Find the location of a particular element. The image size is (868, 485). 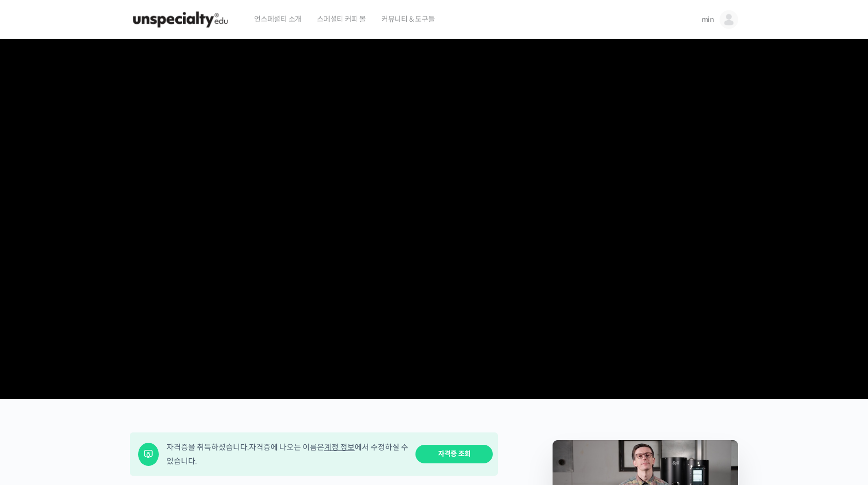

span: min is located at coordinates (708, 20).